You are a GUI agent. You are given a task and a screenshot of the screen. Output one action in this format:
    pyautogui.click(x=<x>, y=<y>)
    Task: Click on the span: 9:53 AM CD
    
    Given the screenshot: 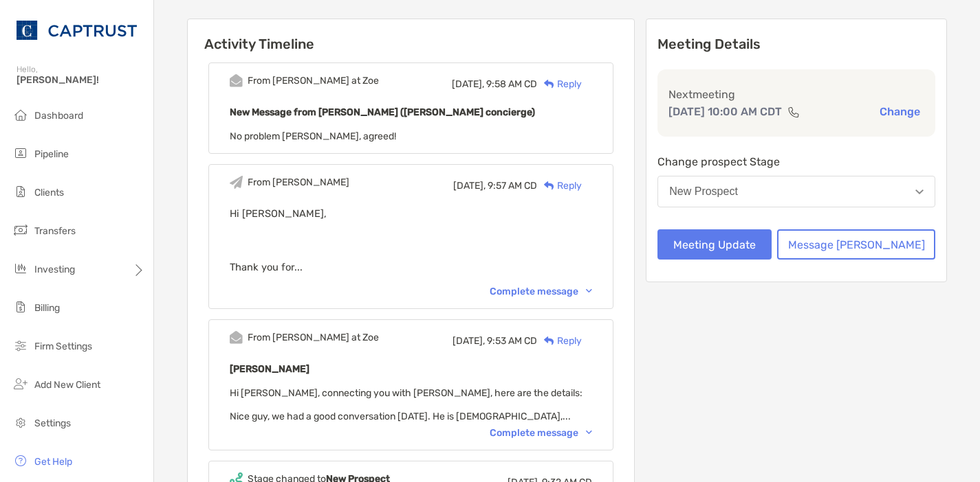 What is the action you would take?
    pyautogui.click(x=511, y=341)
    